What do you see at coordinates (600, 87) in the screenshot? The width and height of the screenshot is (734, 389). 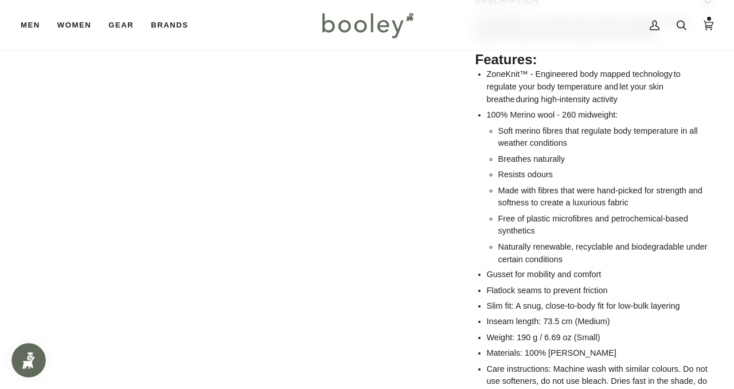 I see `li: ZoneKnit™ - Engineered body mapped technology to regulate your body temperature and let your skin...` at bounding box center [600, 87].